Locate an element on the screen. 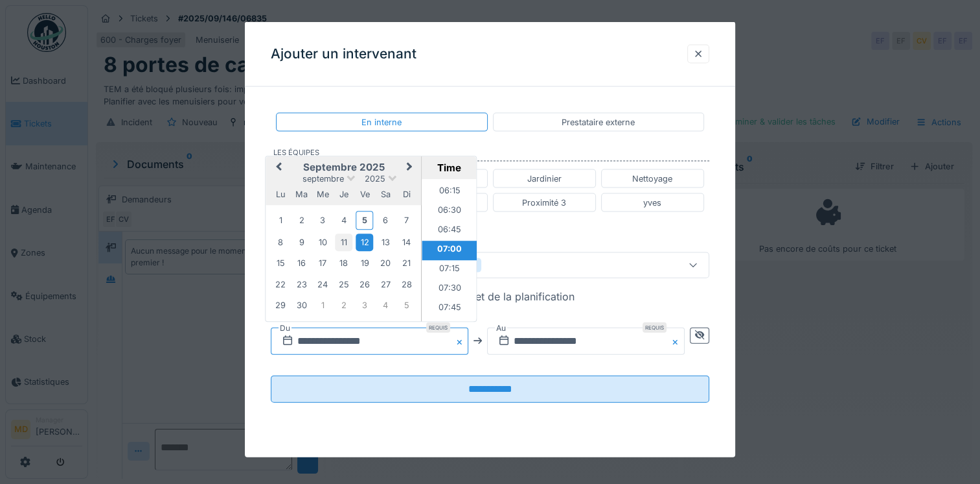 Image resolution: width=980 pixels, height=484 pixels. div: Jardinier is located at coordinates (544, 178).